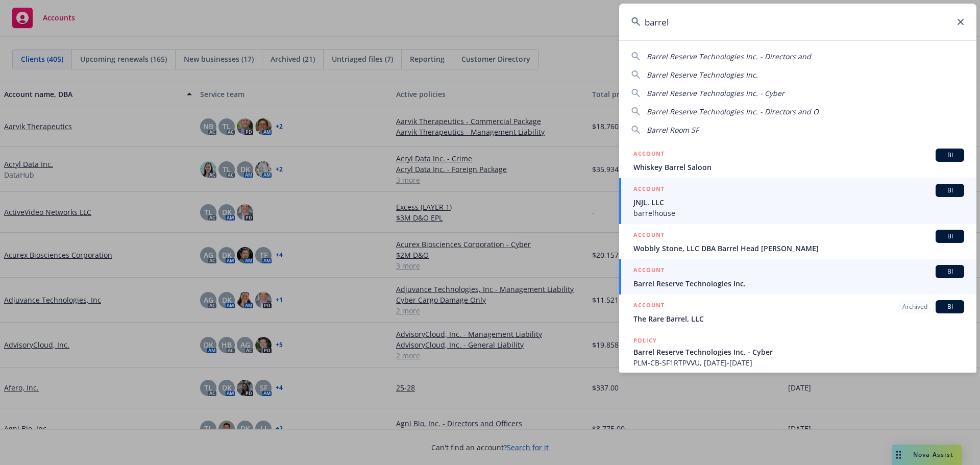  What do you see at coordinates (798, 161) in the screenshot?
I see `a: ACCOUNTBIWhiskey Barrel Saloon` at bounding box center [798, 161].